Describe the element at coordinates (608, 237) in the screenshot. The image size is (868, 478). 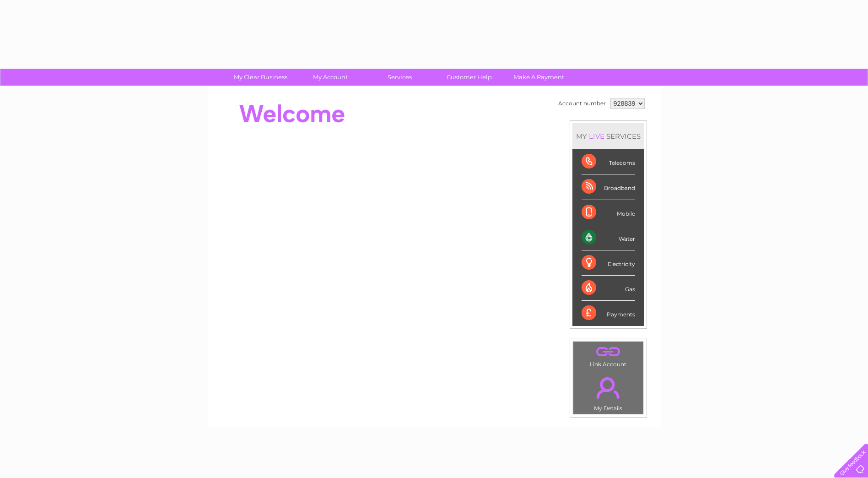
I see `div: Water` at that location.